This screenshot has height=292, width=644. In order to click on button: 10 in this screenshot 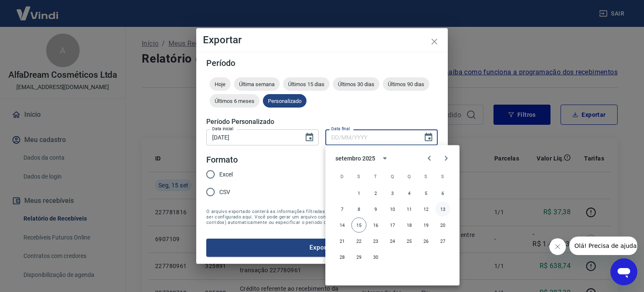, I will do `click(393, 209)`.